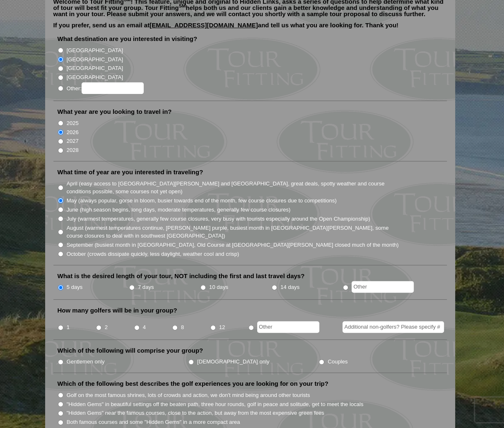  What do you see at coordinates (130, 351) in the screenshot?
I see `label: Which of the following will comprise your group?` at bounding box center [130, 351].